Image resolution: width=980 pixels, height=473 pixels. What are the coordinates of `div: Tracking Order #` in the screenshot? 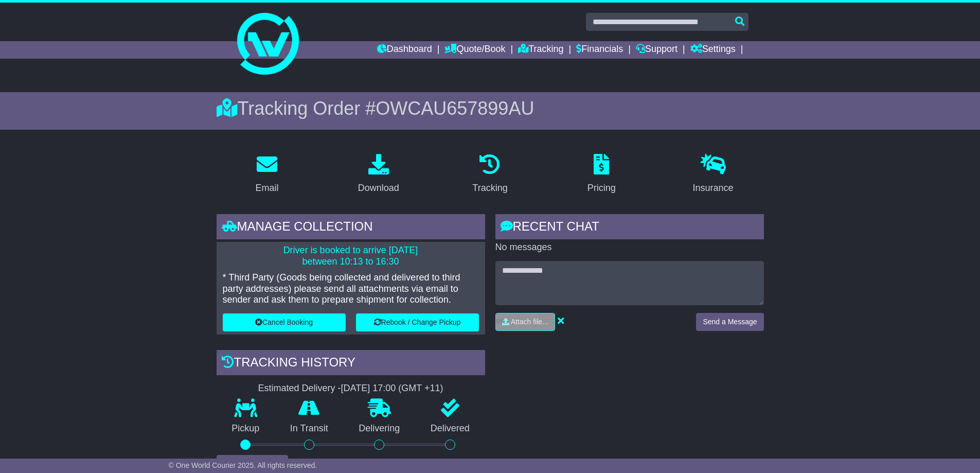 It's located at (491, 108).